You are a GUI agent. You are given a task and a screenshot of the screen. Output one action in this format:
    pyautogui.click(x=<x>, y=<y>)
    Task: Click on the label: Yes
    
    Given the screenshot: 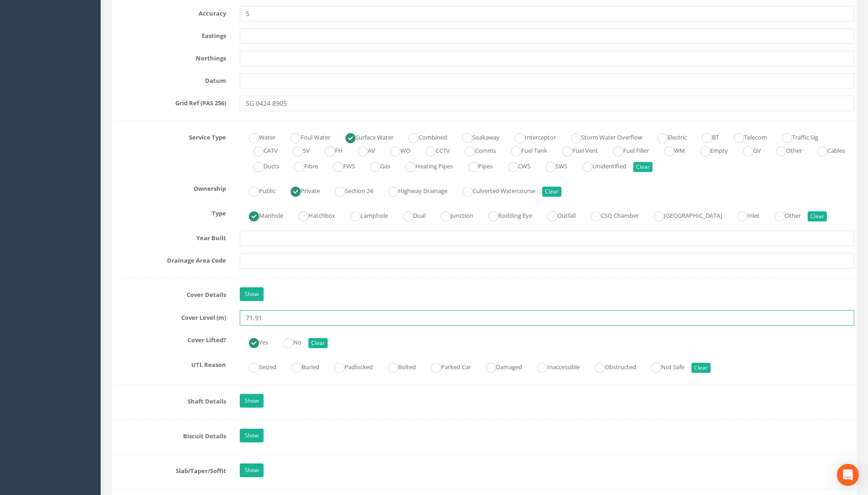 What is the action you would take?
    pyautogui.click(x=254, y=341)
    